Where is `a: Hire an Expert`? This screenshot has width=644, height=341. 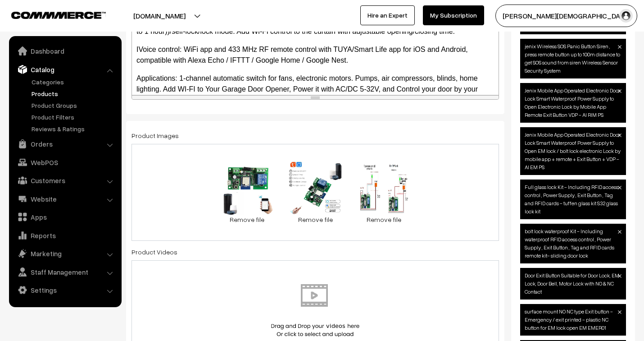 a: Hire an Expert is located at coordinates (387, 15).